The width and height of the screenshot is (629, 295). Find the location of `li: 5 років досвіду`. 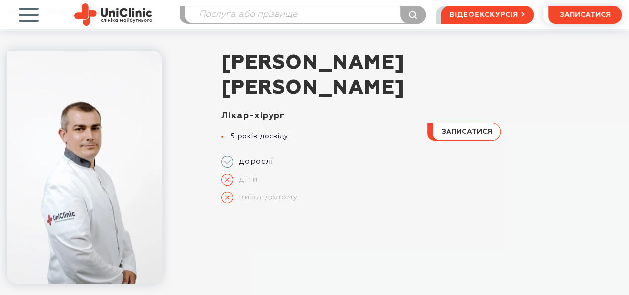

li: 5 років досвіду is located at coordinates (318, 136).